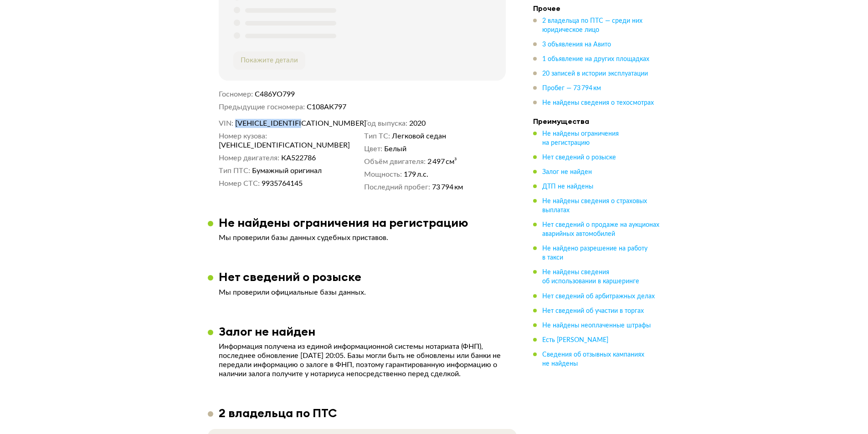 This screenshot has width=868, height=434. I want to click on span: Залог не найден, so click(567, 172).